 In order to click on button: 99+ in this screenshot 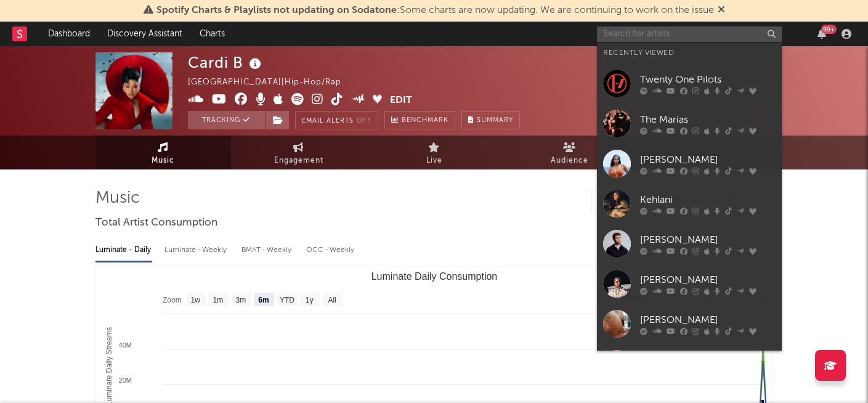, I will do `click(822, 34)`.